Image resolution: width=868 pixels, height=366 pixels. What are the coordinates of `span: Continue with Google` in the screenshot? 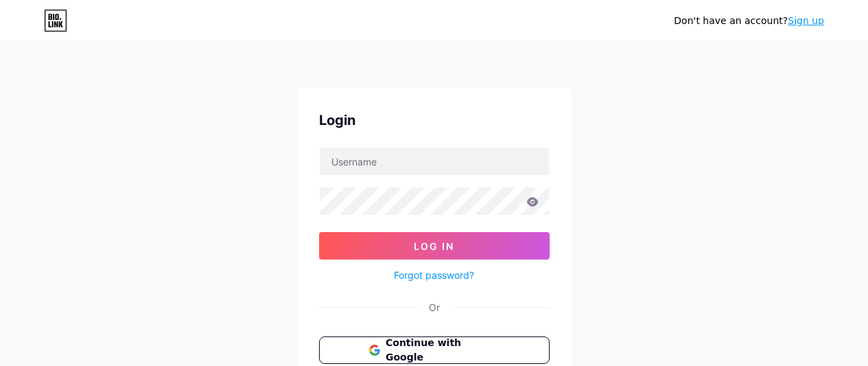 It's located at (442, 350).